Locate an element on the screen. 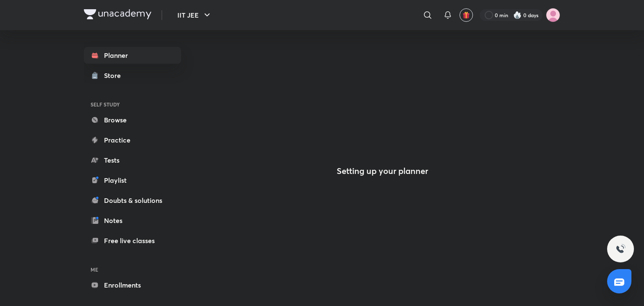  img: Adah Patil Patil is located at coordinates (553, 15).